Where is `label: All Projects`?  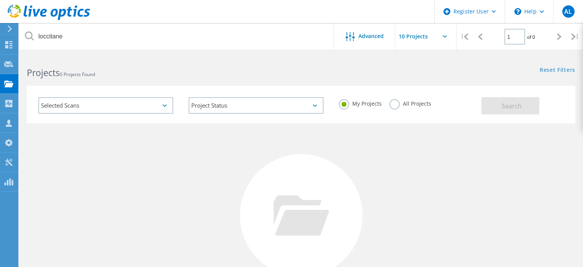
label: All Projects is located at coordinates (410, 102).